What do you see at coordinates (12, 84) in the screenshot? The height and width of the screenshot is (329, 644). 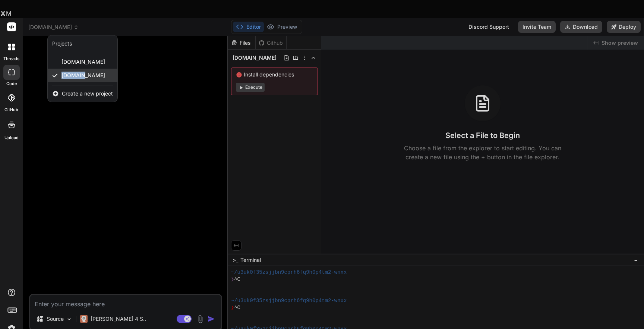 I see `label: code` at bounding box center [12, 84].